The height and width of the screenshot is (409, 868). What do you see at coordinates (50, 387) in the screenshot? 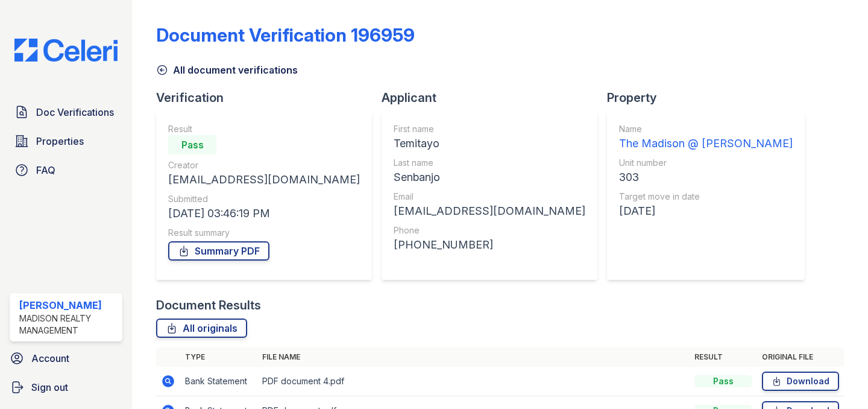
I see `span: Sign out` at bounding box center [50, 387].